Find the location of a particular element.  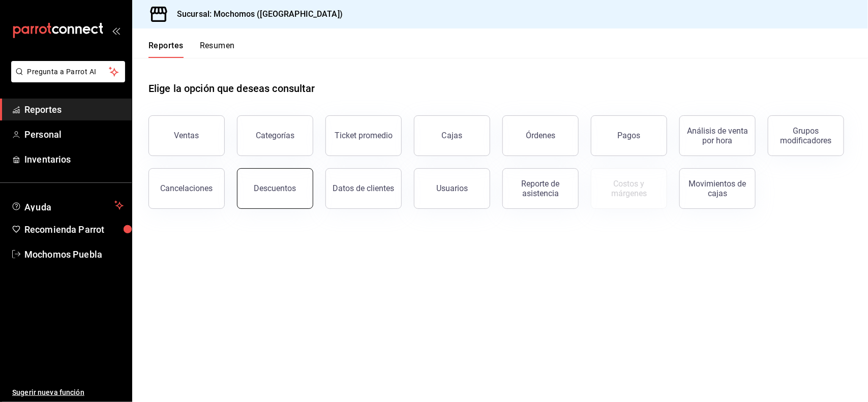

div: Reporte de asistencia is located at coordinates (540, 189).